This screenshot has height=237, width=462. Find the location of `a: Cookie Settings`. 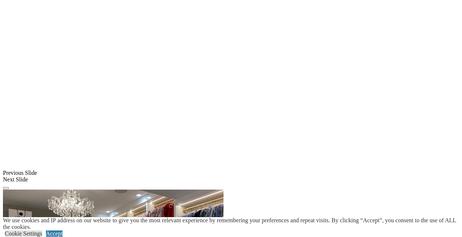

a: Cookie Settings is located at coordinates (24, 233).